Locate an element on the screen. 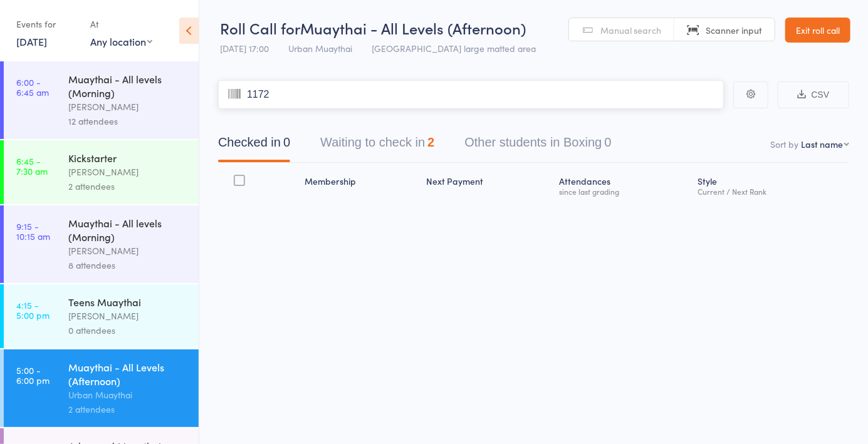 Image resolution: width=868 pixels, height=444 pixels. span: Manual search is located at coordinates (630, 30).